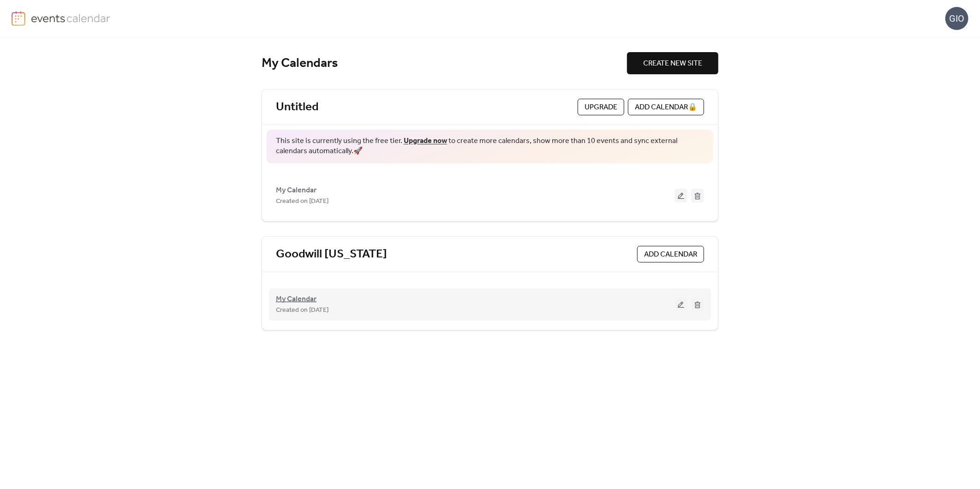  Describe the element at coordinates (426, 141) in the screenshot. I see `a: Upgrade now` at that location.